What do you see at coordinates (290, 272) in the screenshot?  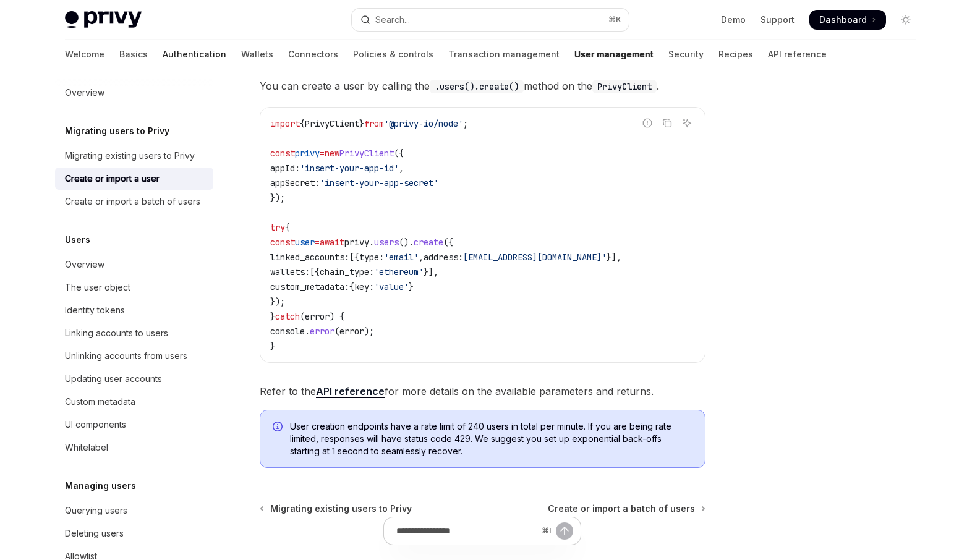 I see `span: wallets:` at bounding box center [290, 272].